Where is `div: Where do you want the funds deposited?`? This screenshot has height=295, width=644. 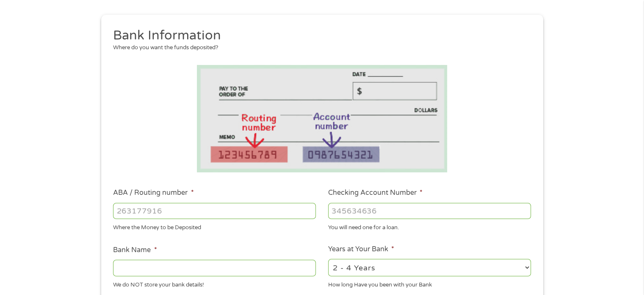 div: Where do you want the funds deposited? is located at coordinates (319, 48).